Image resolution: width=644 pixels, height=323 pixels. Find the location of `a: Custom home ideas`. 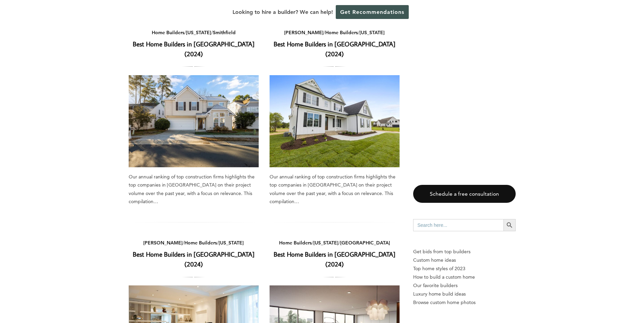

a: Custom home ideas is located at coordinates (465, 260).